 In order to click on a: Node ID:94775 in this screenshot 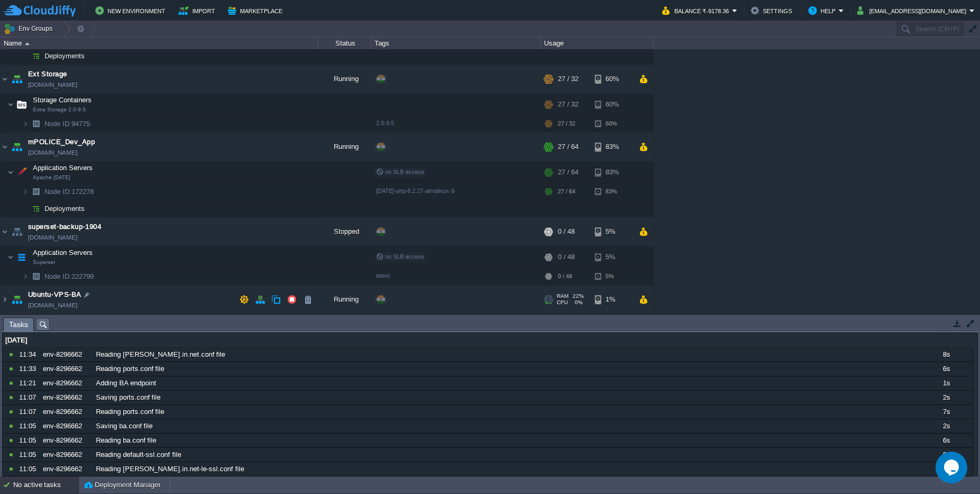, I will do `click(67, 123)`.